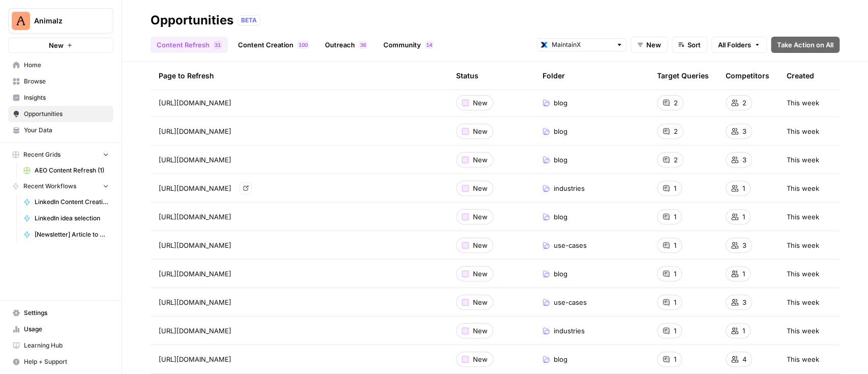 This screenshot has height=374, width=868. What do you see at coordinates (60, 362) in the screenshot?
I see `button: Help + Support` at bounding box center [60, 362].